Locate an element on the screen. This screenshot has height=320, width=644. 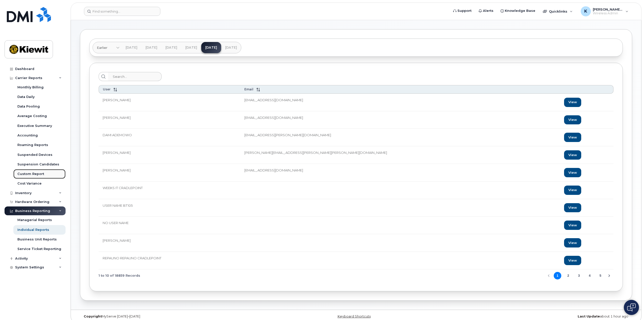
button: Next Page is located at coordinates (609, 276).